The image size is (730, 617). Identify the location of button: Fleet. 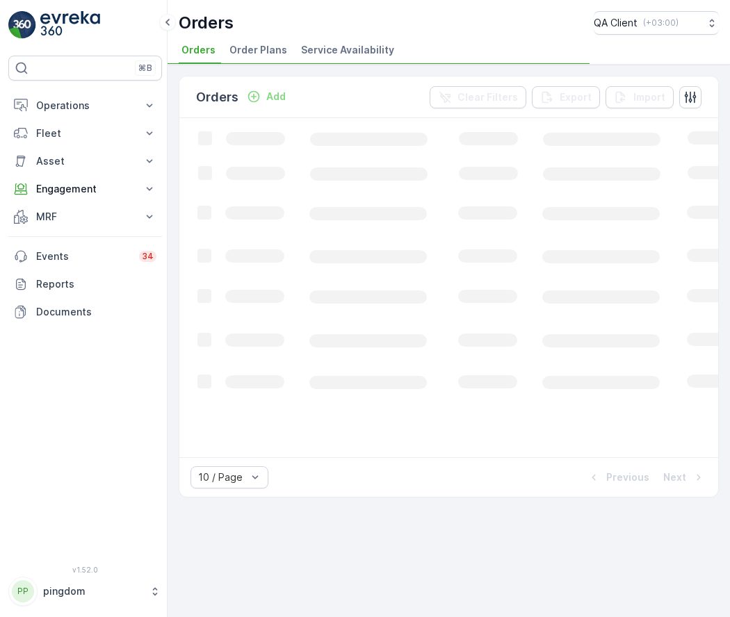
(85, 133).